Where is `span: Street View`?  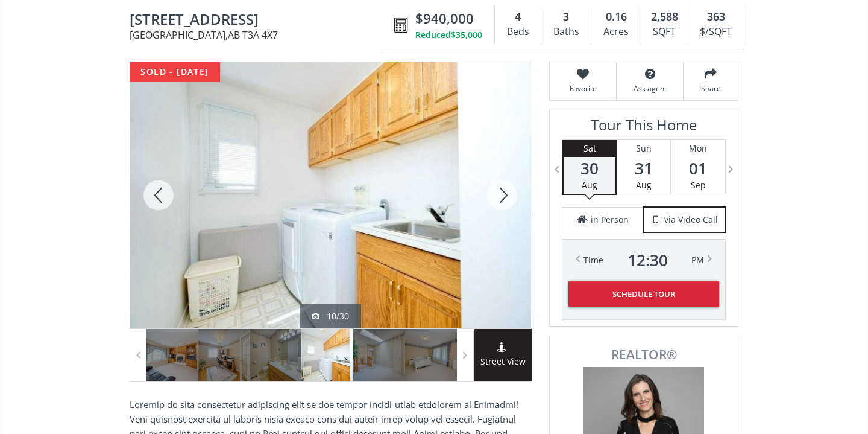
span: Street View is located at coordinates (503, 361).